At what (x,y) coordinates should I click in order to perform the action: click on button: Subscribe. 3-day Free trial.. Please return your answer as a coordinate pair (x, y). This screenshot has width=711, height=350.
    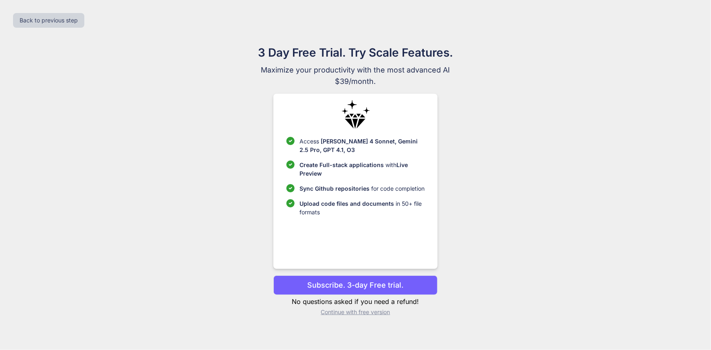
    Looking at the image, I should click on (356, 285).